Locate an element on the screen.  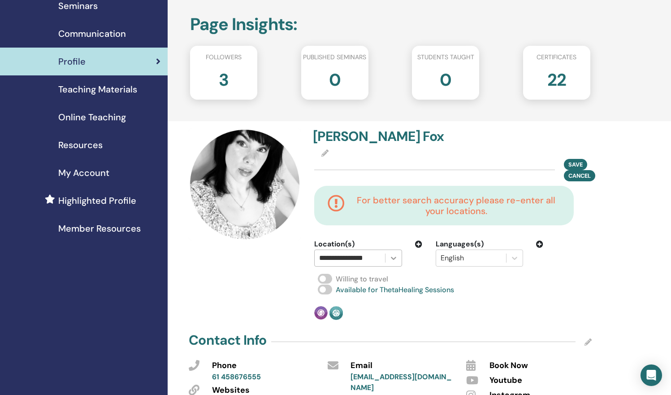
span: My Account is located at coordinates (84, 173).